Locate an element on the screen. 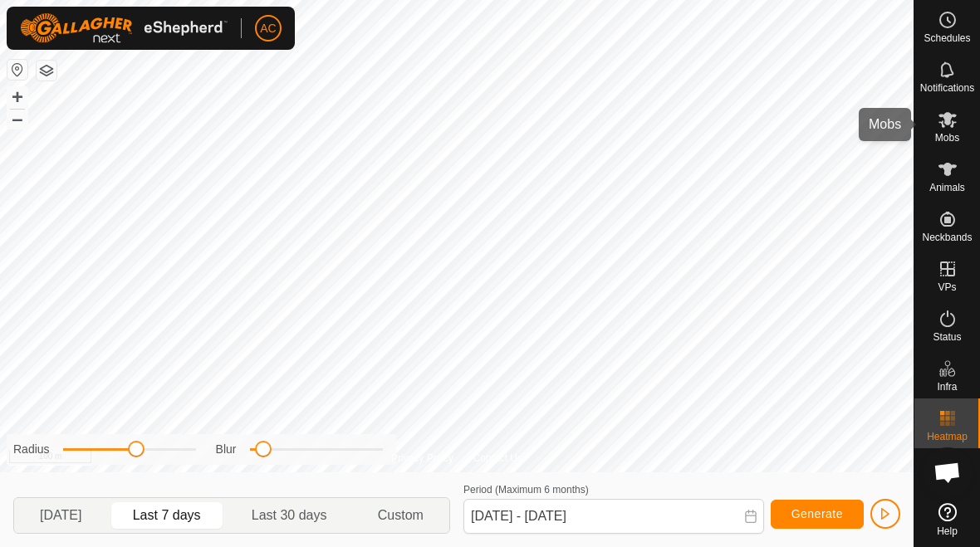 This screenshot has width=980, height=547. span: VPs is located at coordinates (947, 287).